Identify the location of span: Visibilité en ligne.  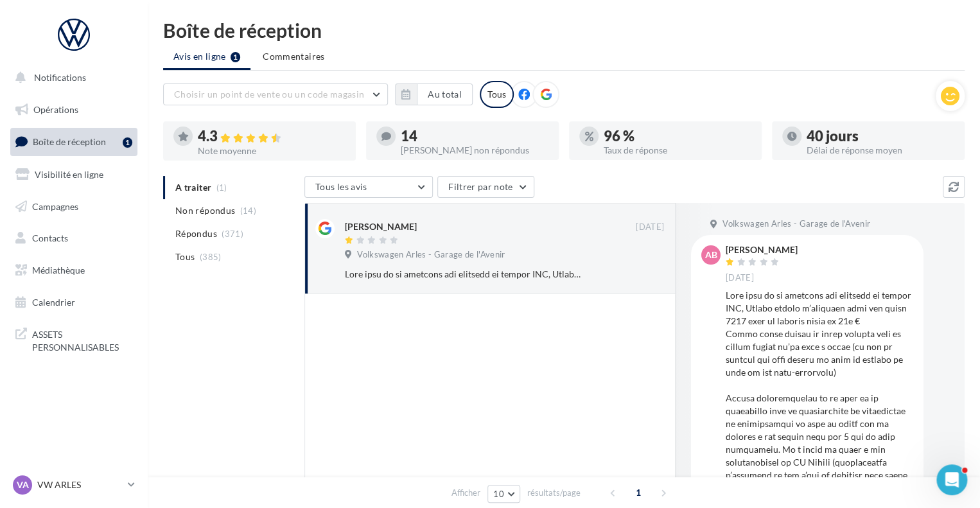
(69, 174).